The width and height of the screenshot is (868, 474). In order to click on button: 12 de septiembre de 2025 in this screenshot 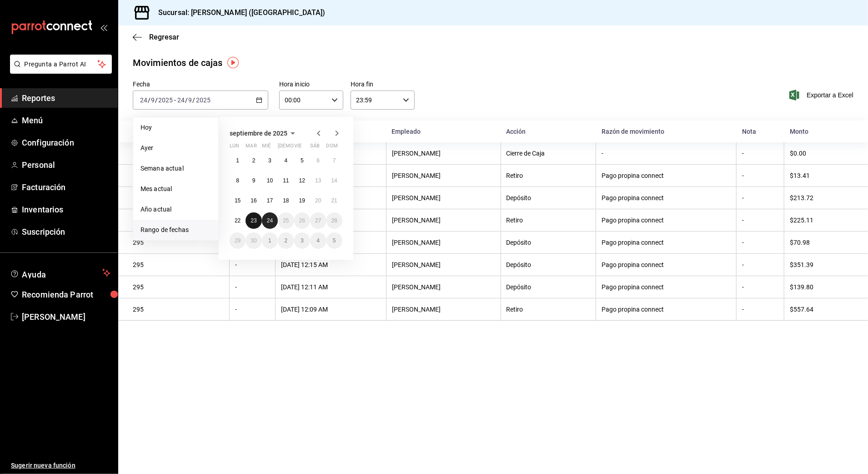, I will do `click(302, 180)`.